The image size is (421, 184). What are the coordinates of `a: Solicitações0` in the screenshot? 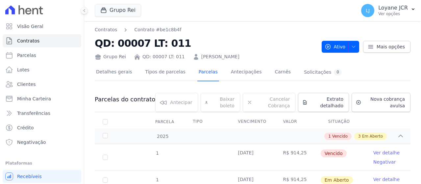 It's located at (323, 72).